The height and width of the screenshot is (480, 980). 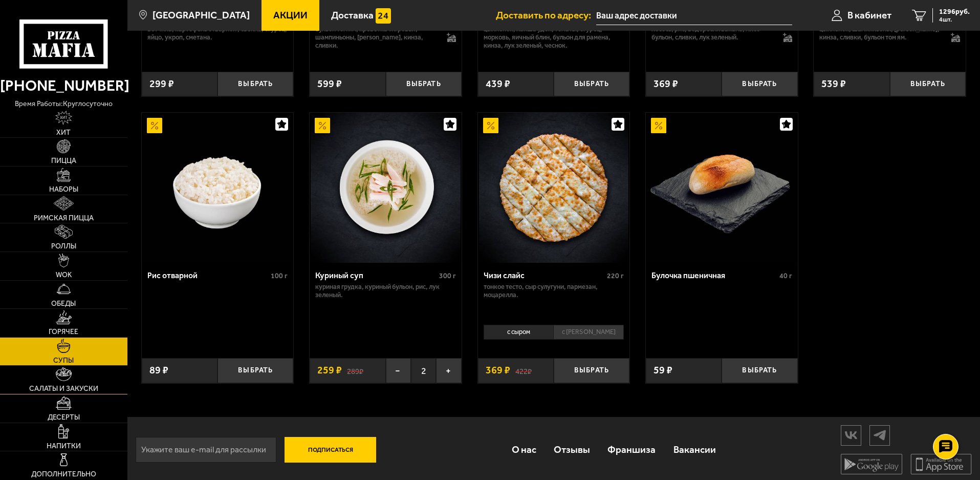 What do you see at coordinates (546, 15) in the screenshot?
I see `span: Доставить по адресу:` at bounding box center [546, 15].